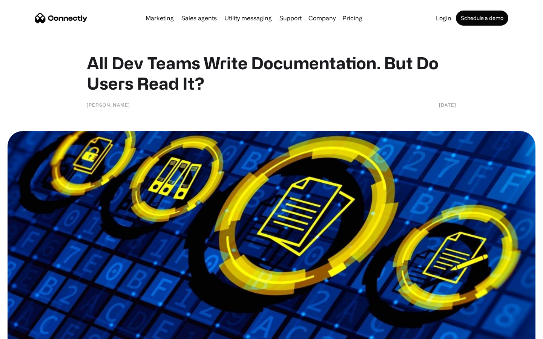 The width and height of the screenshot is (543, 339). What do you see at coordinates (159, 18) in the screenshot?
I see `a: Marketing` at bounding box center [159, 18].